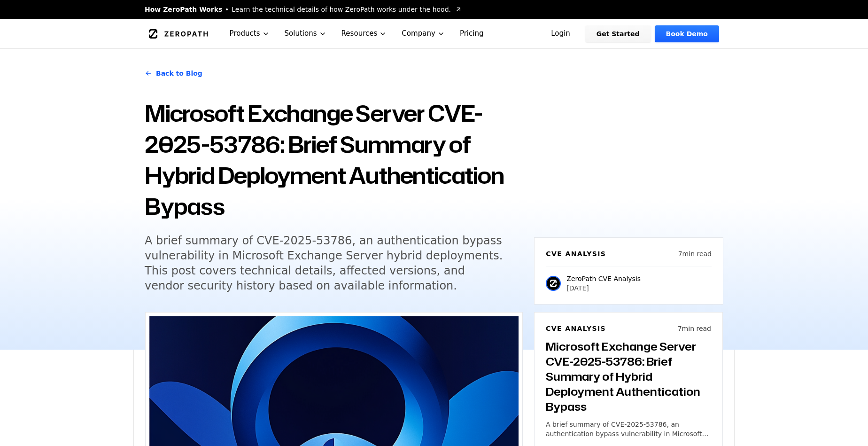 This screenshot has height=446, width=868. What do you see at coordinates (629, 429) in the screenshot?
I see `p: A brief summary of CVE-2025-53786, an authentication bypass vulnerability in Microsoft Exchange S...` at bounding box center [629, 429].